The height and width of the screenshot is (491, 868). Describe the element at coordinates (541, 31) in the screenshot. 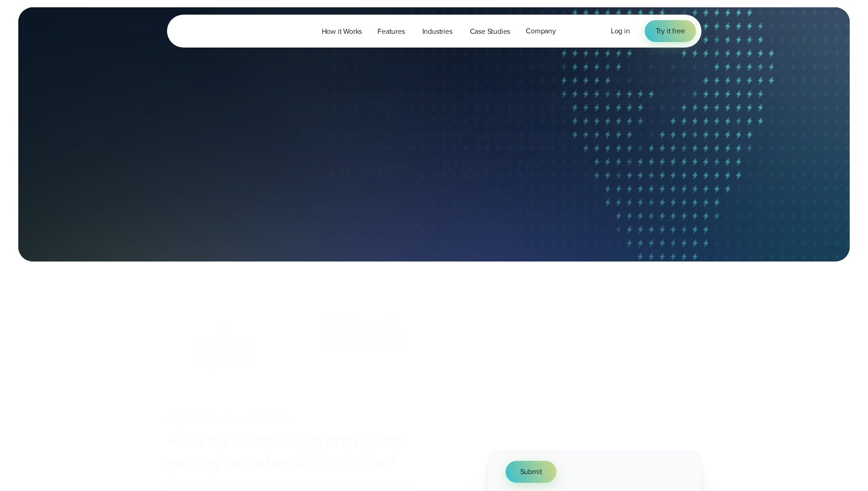

I see `span: Company` at that location.